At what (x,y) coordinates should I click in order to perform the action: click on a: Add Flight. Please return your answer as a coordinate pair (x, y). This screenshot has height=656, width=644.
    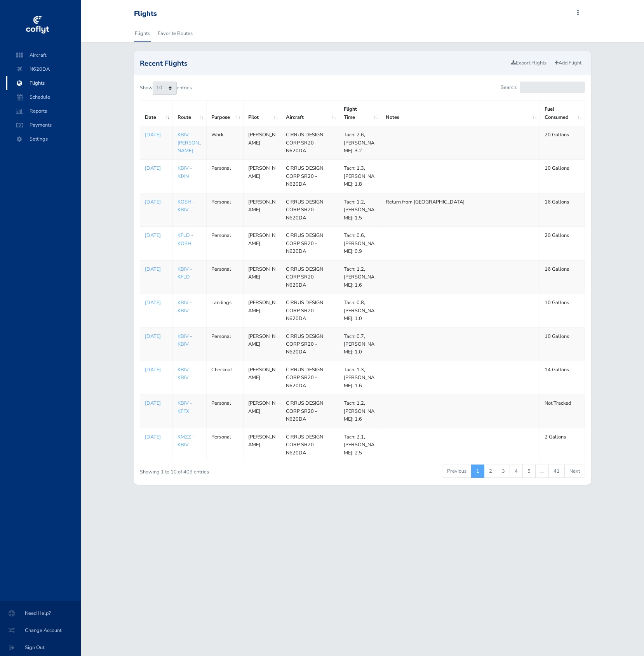
    Looking at the image, I should click on (567, 63).